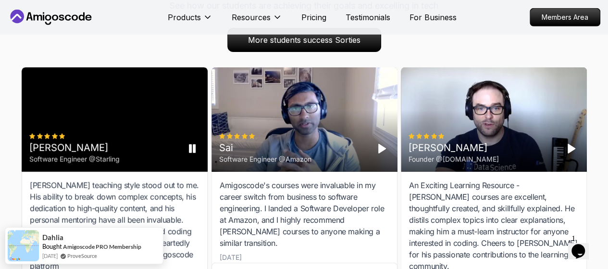 The height and width of the screenshot is (269, 608). Describe the element at coordinates (265, 148) in the screenshot. I see `div: Sai` at that location.